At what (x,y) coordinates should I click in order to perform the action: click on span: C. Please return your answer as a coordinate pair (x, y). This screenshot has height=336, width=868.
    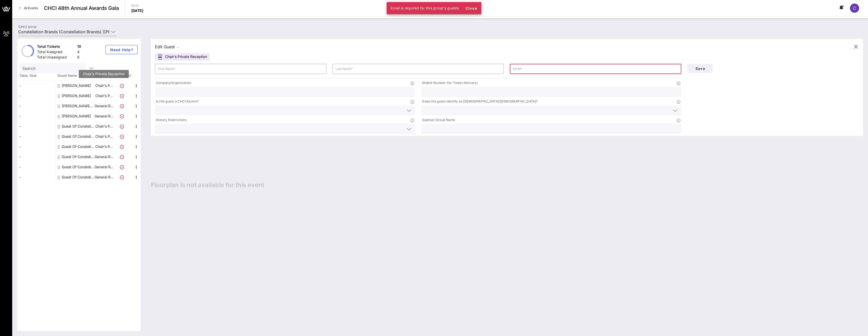
    Looking at the image, I should click on (854, 8).